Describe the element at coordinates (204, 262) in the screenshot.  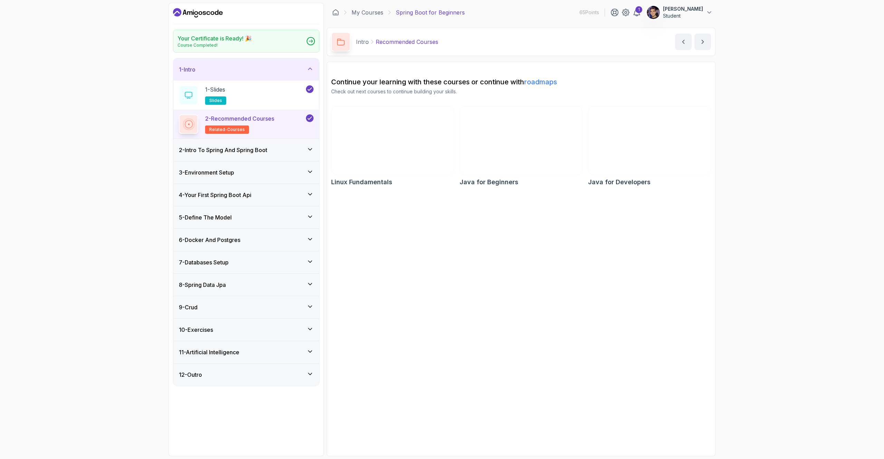
I see `h3: 7 - Databases Setup` at that location.